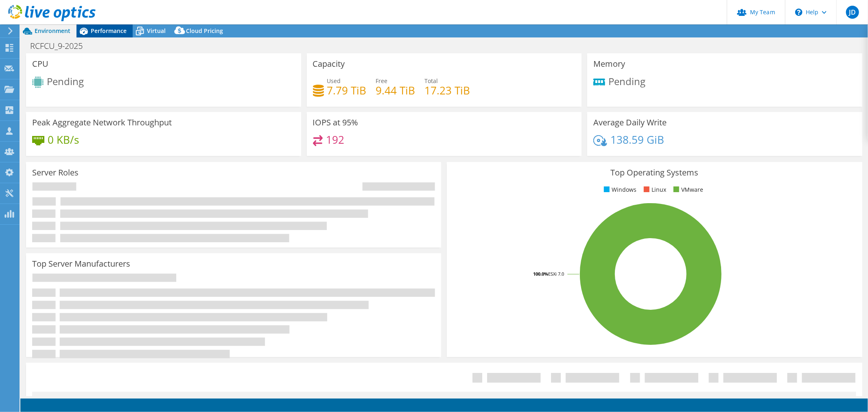 The image size is (868, 412). Describe the element at coordinates (156, 31) in the screenshot. I see `span: Virtual` at that location.